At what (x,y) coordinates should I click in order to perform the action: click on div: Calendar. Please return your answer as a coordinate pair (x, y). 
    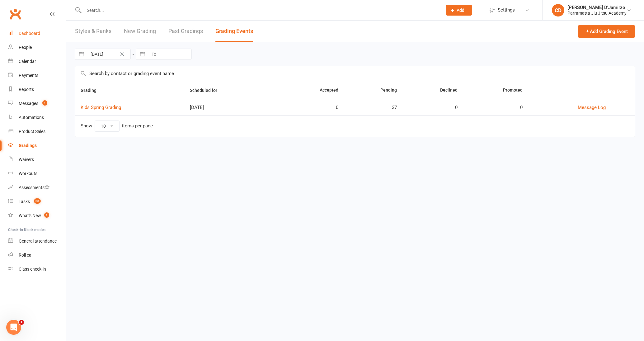
    Looking at the image, I should click on (28, 62).